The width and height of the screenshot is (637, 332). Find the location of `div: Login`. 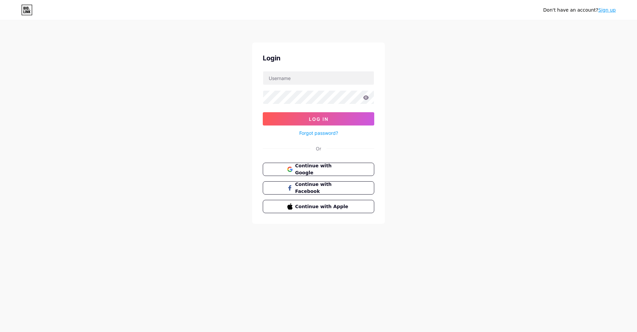

div: Login is located at coordinates (318, 58).